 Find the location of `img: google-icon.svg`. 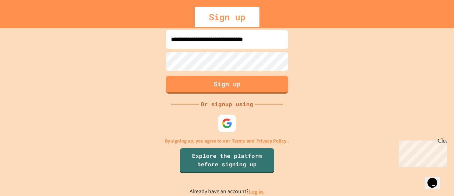

img: google-icon.svg is located at coordinates (227, 123).